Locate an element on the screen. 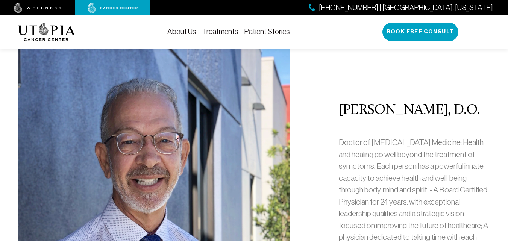 This screenshot has width=508, height=241. a: Patient Stories is located at coordinates (267, 32).